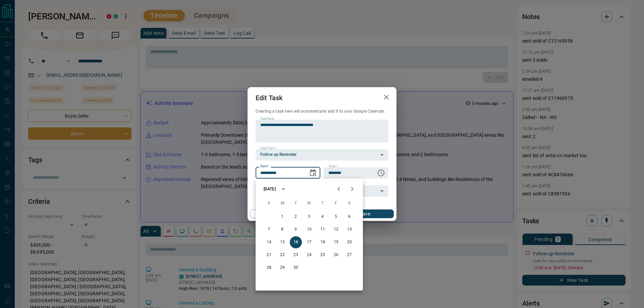 The width and height of the screenshot is (644, 308). I want to click on label: Time, so click(333, 166).